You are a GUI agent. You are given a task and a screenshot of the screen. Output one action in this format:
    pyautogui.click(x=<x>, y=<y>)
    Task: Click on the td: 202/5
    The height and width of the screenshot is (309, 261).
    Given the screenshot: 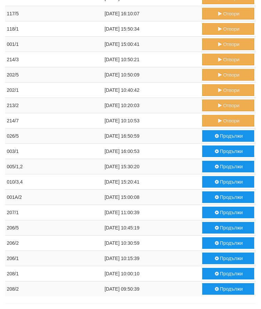 What is the action you would take?
    pyautogui.click(x=54, y=75)
    